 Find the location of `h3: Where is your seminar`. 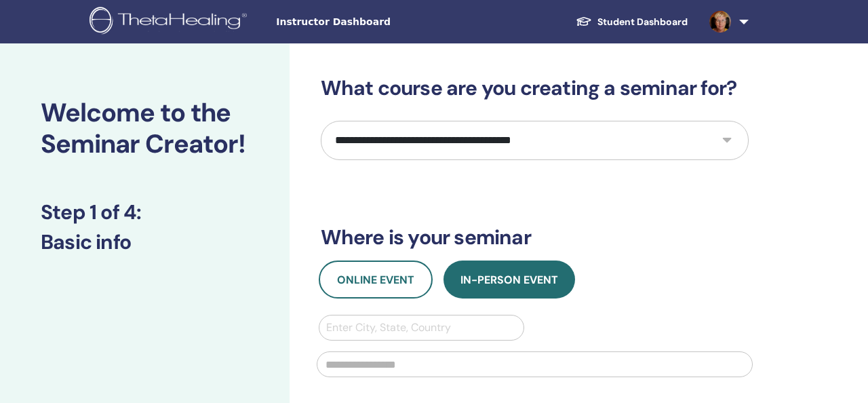

h3: Where is your seminar is located at coordinates (534, 237).